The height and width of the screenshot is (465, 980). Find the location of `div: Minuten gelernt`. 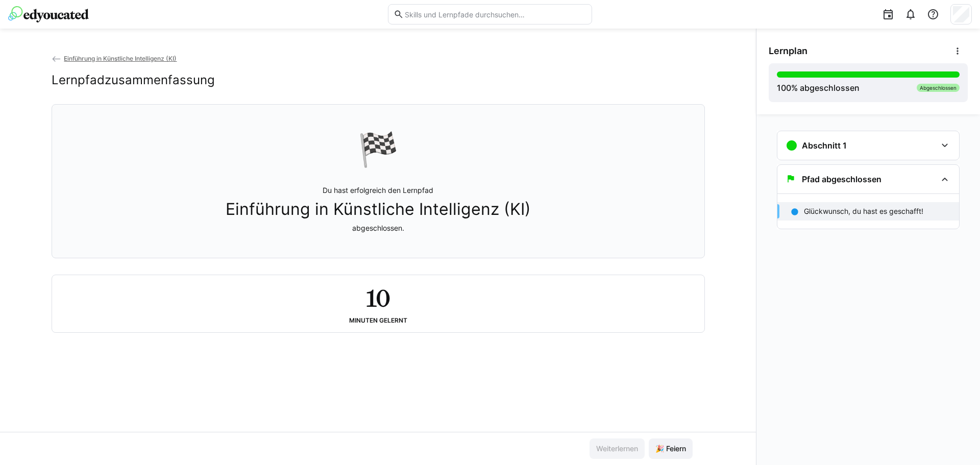

div: Minuten gelernt is located at coordinates (378, 321).